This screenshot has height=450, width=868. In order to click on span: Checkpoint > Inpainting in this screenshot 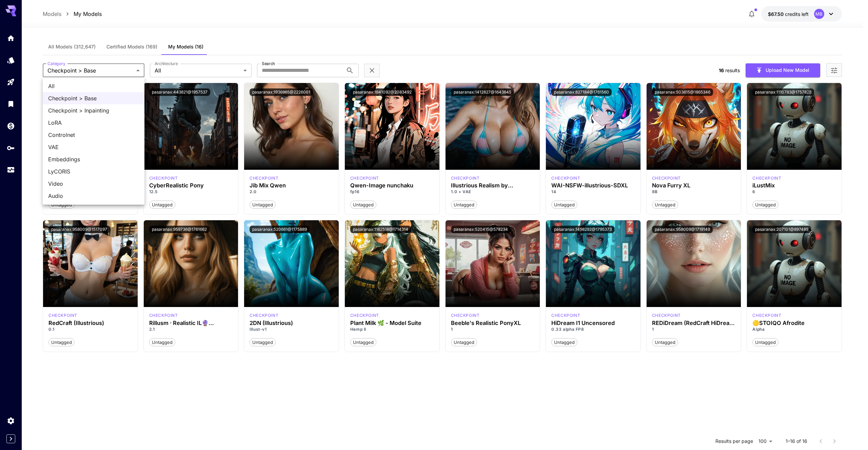, I will do `click(94, 110)`.